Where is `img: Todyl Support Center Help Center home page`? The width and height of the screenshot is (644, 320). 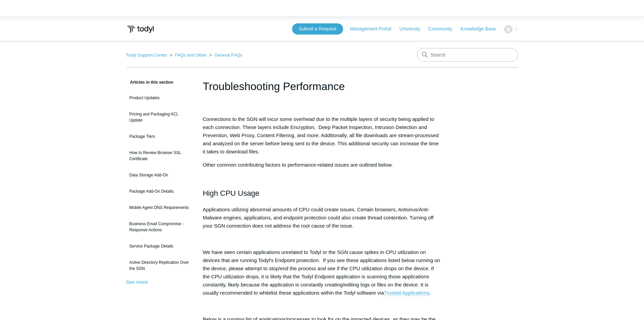
img: Todyl Support Center Help Center home page is located at coordinates (141, 29).